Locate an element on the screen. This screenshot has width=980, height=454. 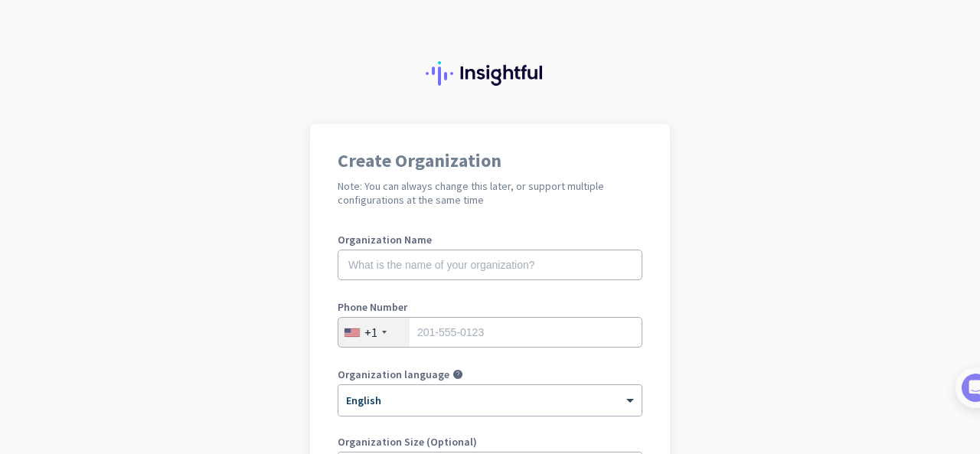
i: help is located at coordinates (458, 375).